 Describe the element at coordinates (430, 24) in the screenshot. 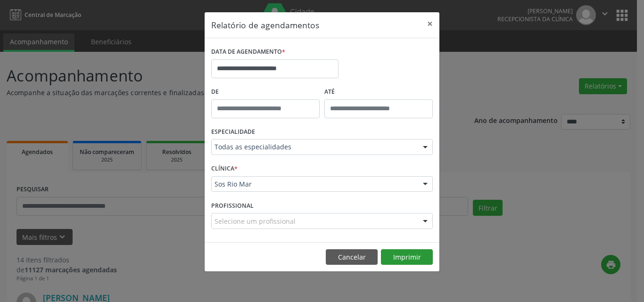

I see `button: Close` at that location.